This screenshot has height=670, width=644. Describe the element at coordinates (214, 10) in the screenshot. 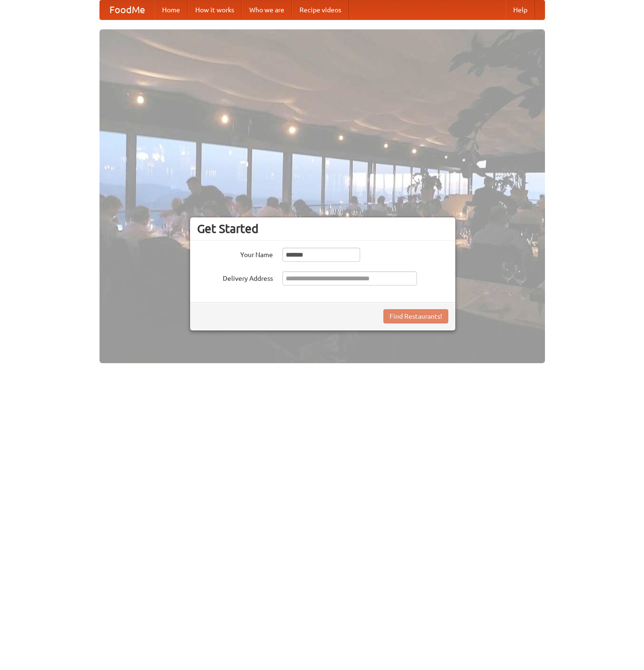

I see `a: How it works` at that location.